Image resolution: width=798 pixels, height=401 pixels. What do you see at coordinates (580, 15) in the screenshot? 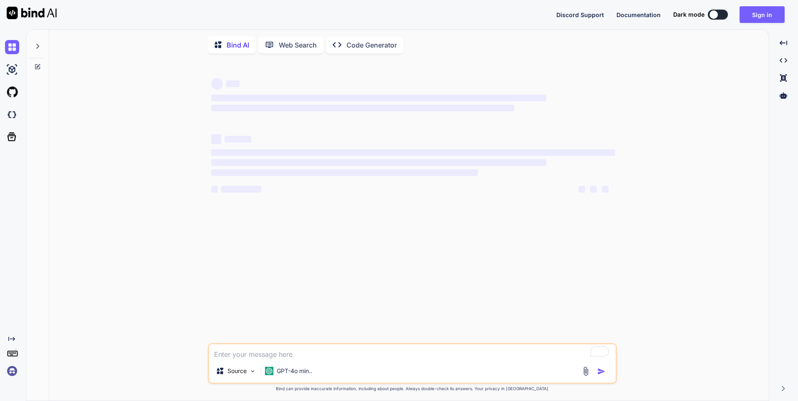
I see `button: Discord Support` at bounding box center [580, 15].